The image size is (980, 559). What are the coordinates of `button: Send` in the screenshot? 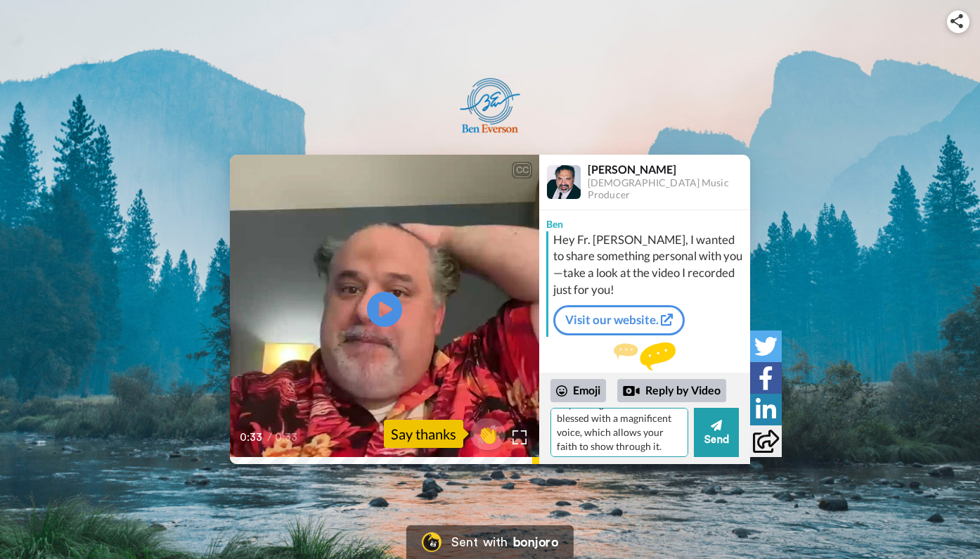 It's located at (716, 433).